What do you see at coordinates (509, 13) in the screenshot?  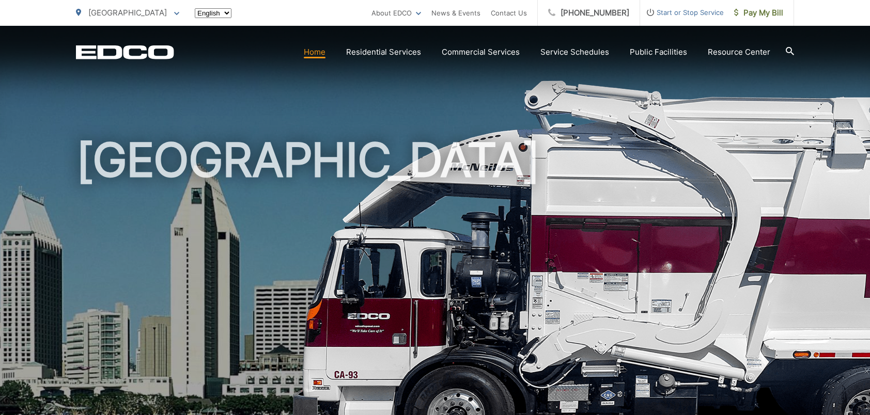 I see `a: Contact Us` at bounding box center [509, 13].